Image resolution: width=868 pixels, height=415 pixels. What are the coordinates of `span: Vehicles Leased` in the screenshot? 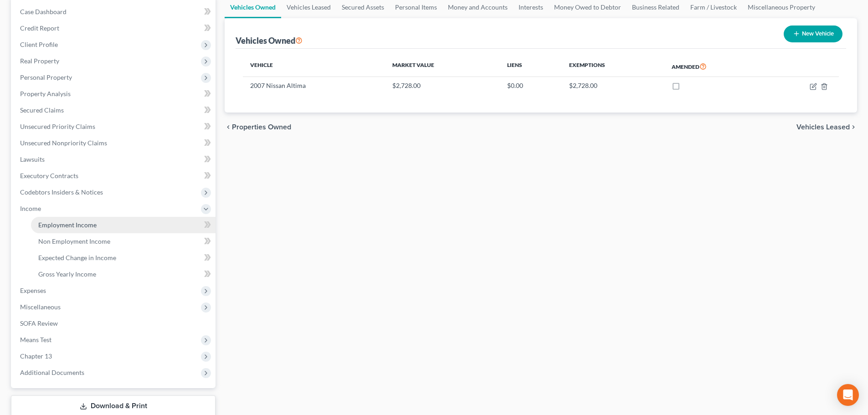 It's located at (823, 127).